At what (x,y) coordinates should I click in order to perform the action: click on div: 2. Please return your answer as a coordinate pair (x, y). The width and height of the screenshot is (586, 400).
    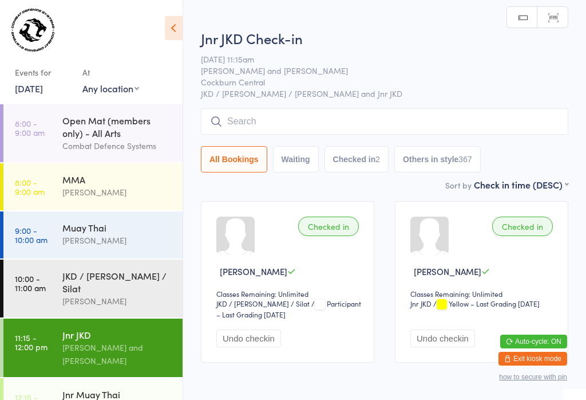
    Looking at the image, I should click on (378, 159).